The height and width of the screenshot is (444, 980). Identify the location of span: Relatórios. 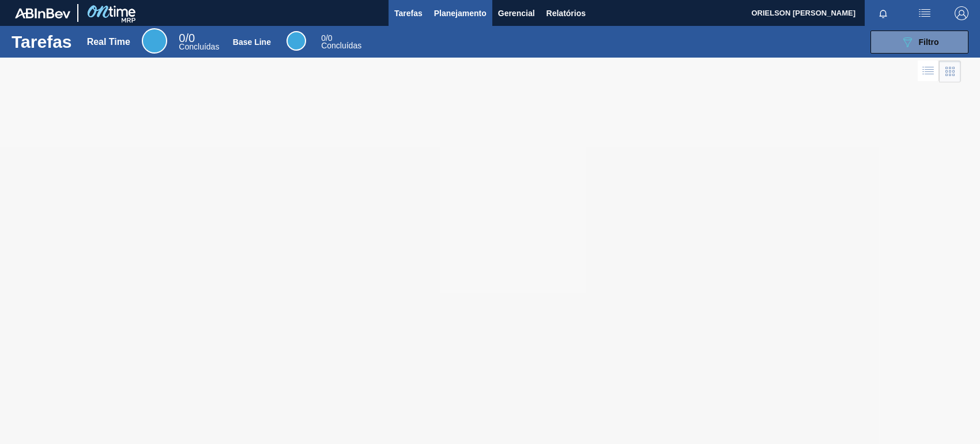
(566, 13).